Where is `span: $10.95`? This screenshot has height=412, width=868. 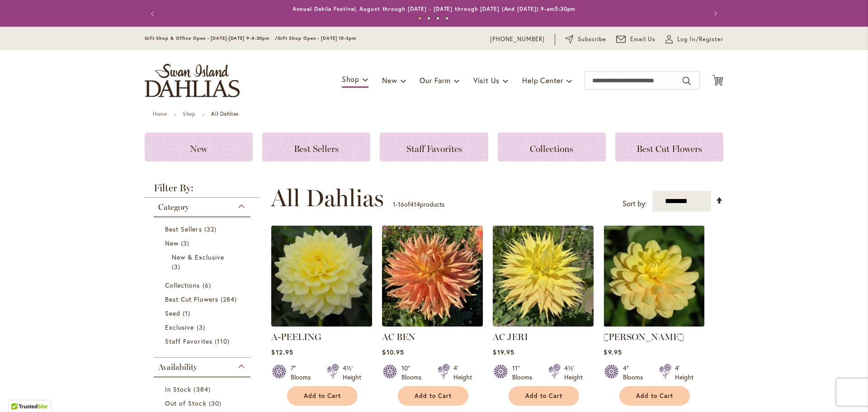 span: $10.95 is located at coordinates (393, 352).